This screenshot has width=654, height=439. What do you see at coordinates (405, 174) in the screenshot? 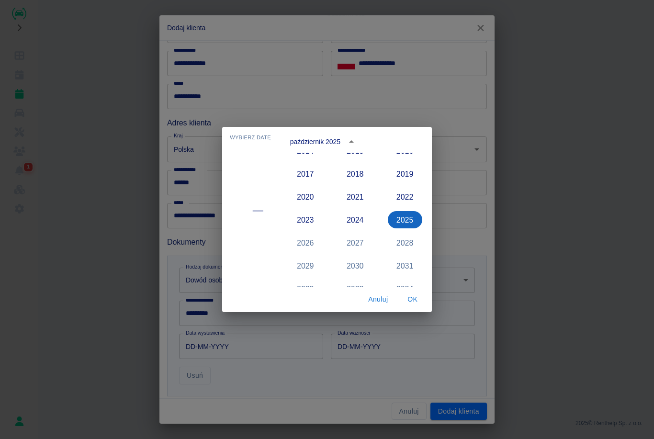
I see `button: 2019` at bounding box center [405, 174].